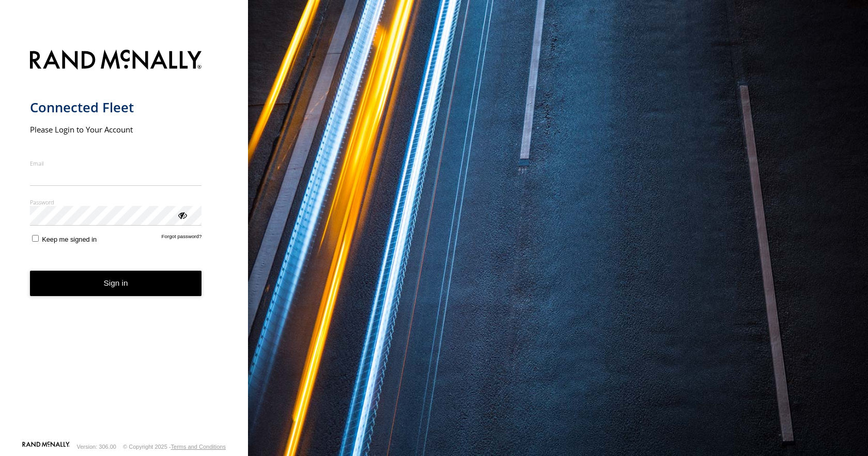  I want to click on span: Keep me signed in, so click(69, 239).